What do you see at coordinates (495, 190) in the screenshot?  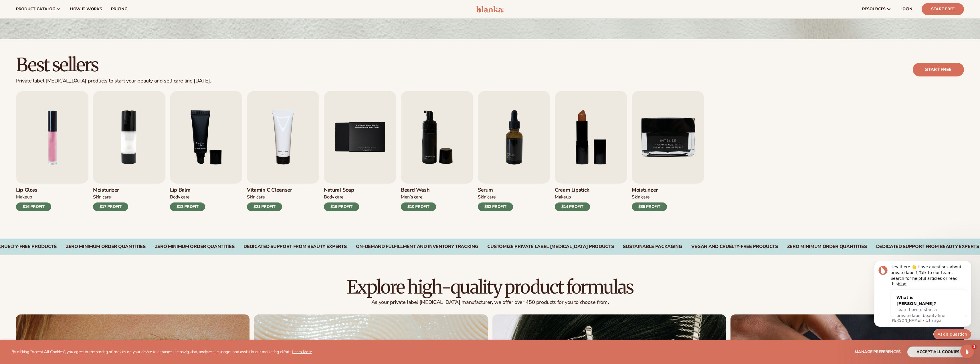 I see `h3: Serum` at bounding box center [495, 190].